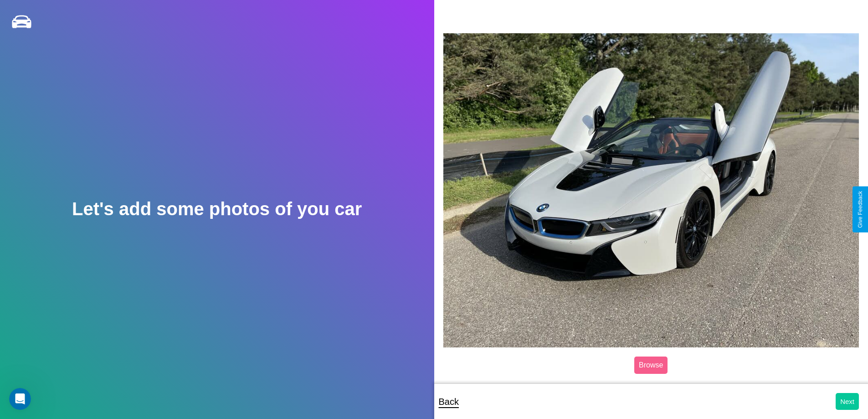  I want to click on p: Back, so click(449, 402).